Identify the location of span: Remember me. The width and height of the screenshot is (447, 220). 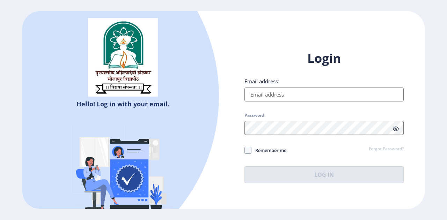
(269, 151).